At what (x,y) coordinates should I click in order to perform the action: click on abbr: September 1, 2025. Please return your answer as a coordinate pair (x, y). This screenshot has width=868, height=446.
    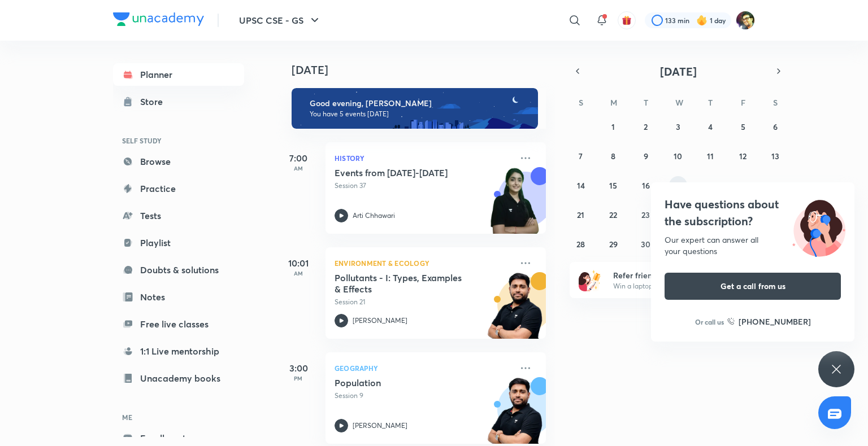
    Looking at the image, I should click on (613, 127).